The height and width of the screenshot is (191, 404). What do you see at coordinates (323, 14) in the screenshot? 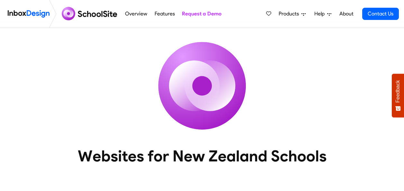
I see `a: Help` at bounding box center [323, 14].